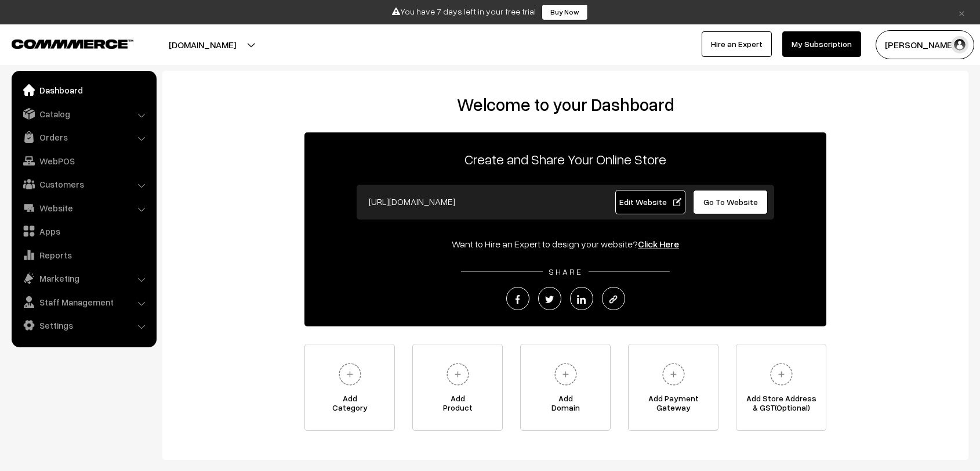 The image size is (980, 471). Describe the element at coordinates (84, 90) in the screenshot. I see `a: Dashboard` at that location.